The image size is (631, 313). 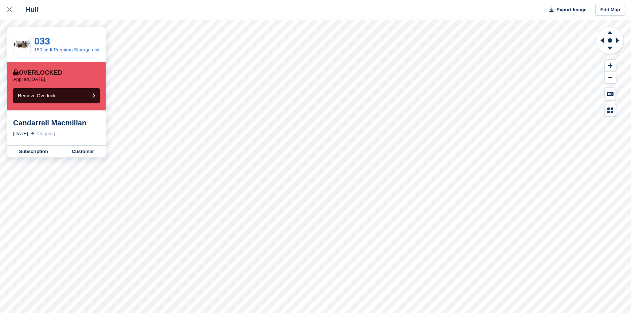 I want to click on a: Edit Map, so click(x=611, y=10).